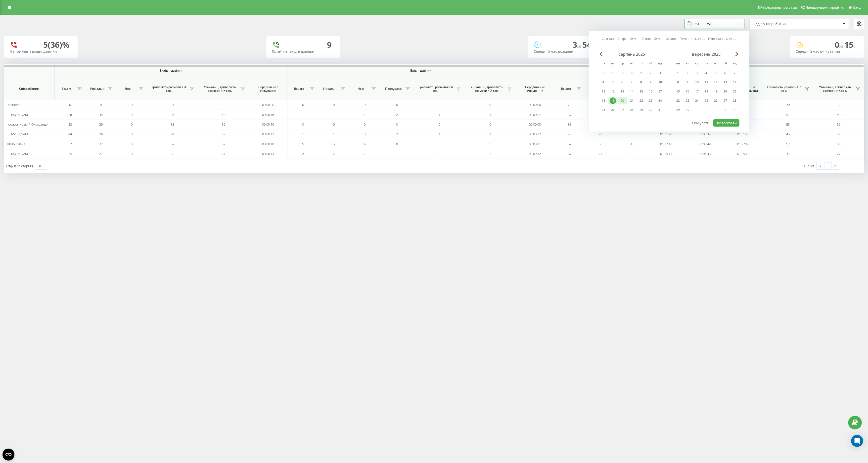 The width and height of the screenshot is (868, 463). What do you see at coordinates (577, 44) in the screenshot?
I see `span: 3` at bounding box center [577, 44].